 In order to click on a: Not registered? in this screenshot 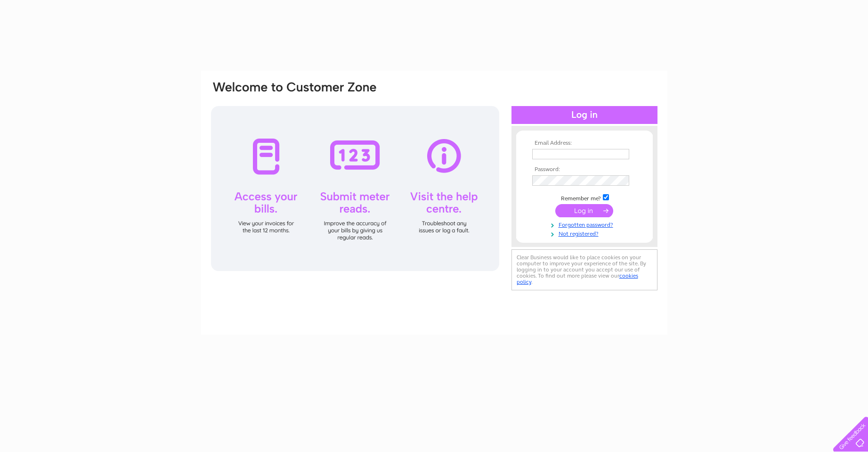, I will do `click(585, 233)`.